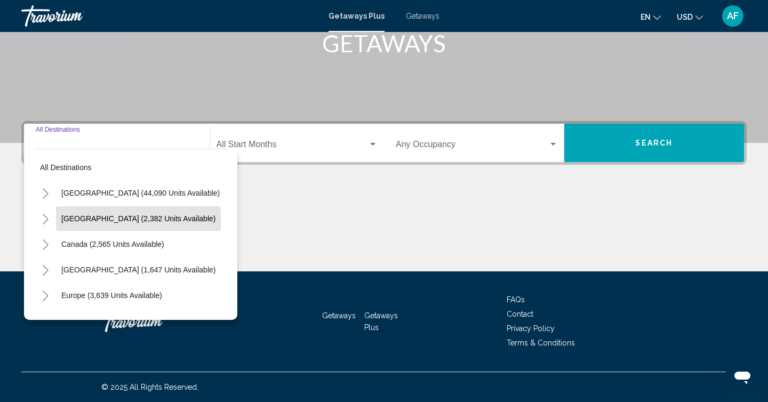  I want to click on span: Terms & Conditions, so click(541, 343).